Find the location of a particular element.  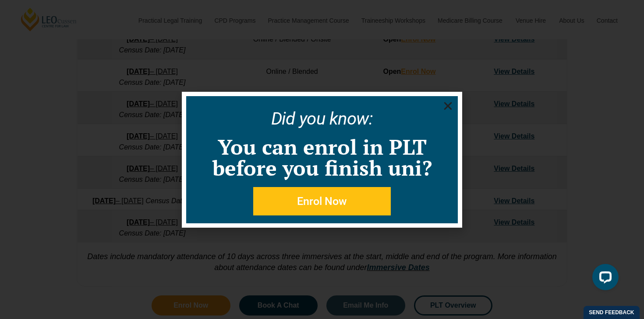

a: Enrol Now is located at coordinates (322, 201).